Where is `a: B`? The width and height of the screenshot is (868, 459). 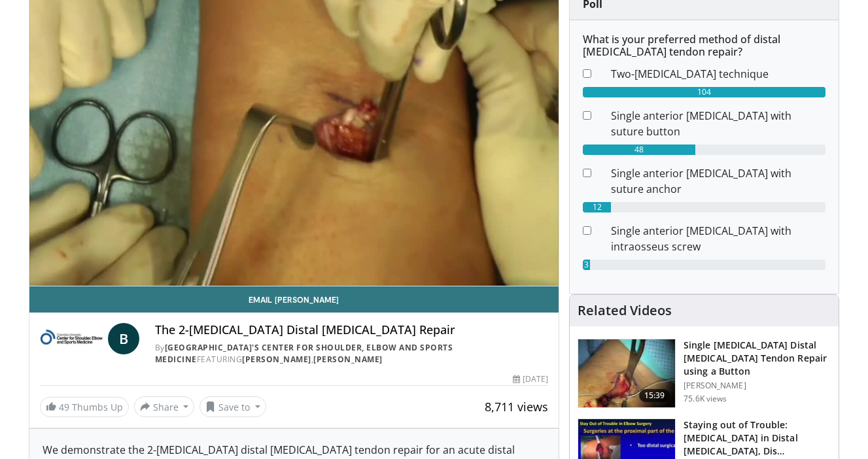
a: B is located at coordinates (124, 339).